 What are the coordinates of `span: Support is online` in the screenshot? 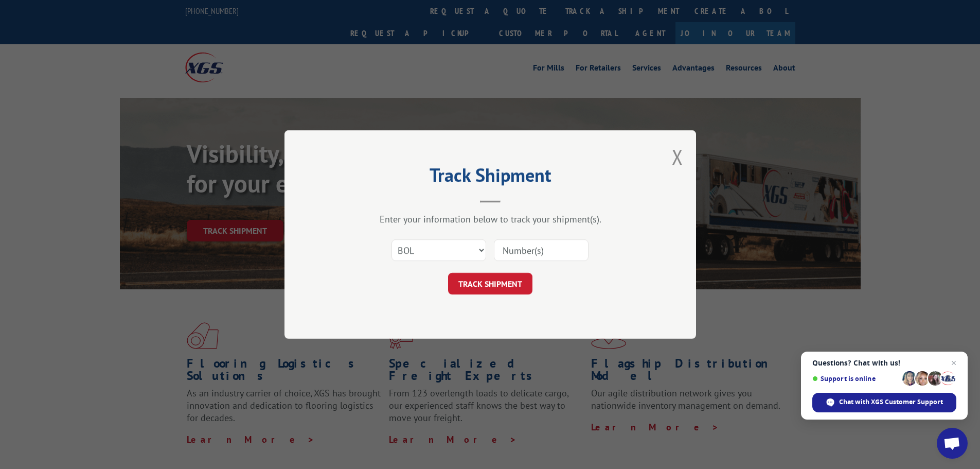 It's located at (855, 378).